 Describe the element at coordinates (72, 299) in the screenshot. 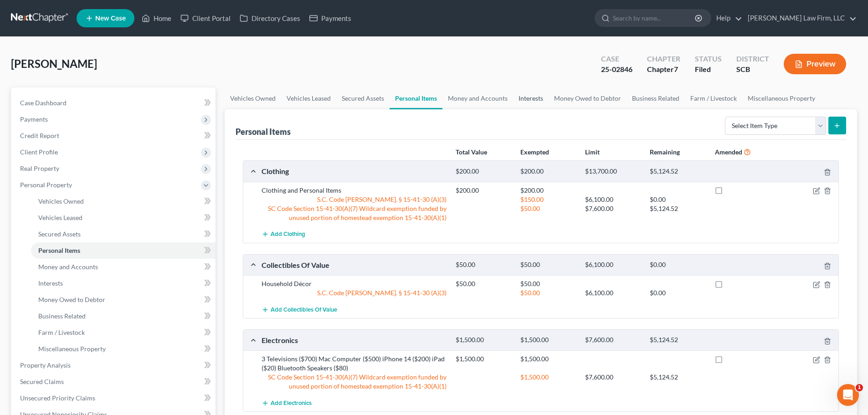

I see `span: Money Owed to Debtor` at that location.